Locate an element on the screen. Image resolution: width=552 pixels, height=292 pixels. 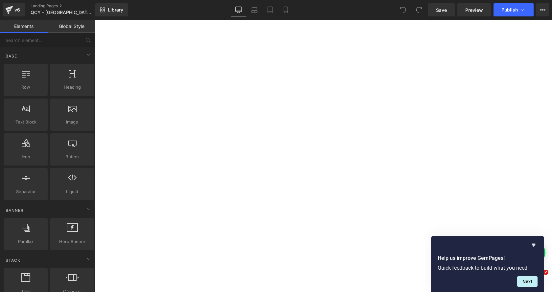
button: Undo is located at coordinates (403, 10).